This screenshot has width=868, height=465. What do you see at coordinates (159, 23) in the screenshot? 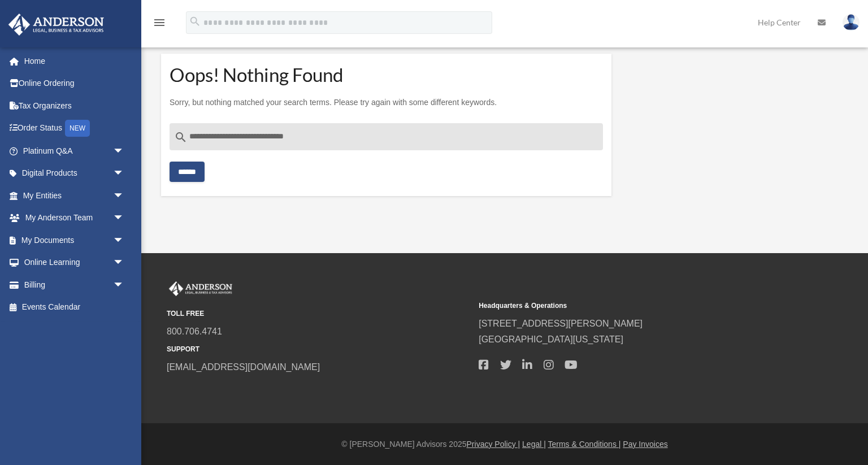
I see `i: menu` at bounding box center [159, 23].